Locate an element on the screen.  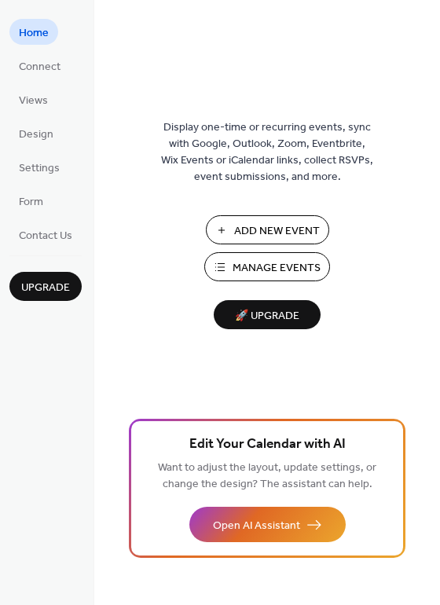
a: Form is located at coordinates (31, 200).